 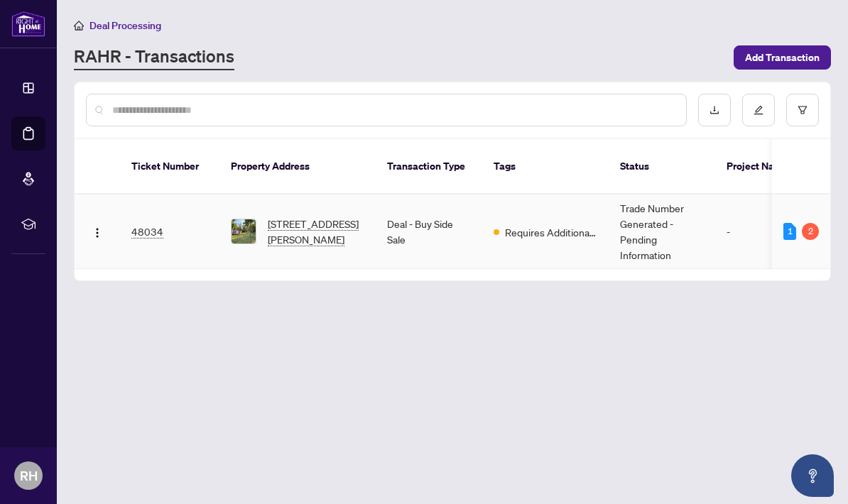 What do you see at coordinates (97, 232) in the screenshot?
I see `button: Logo` at bounding box center [97, 232].